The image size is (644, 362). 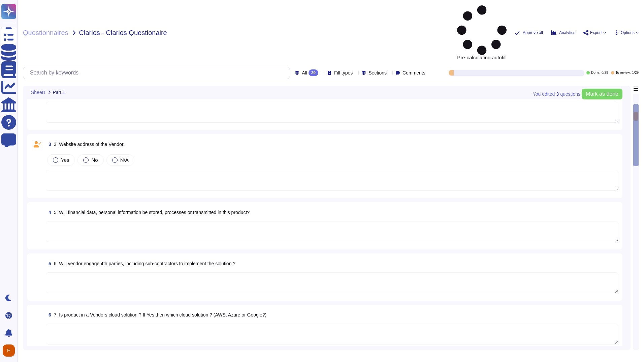 What do you see at coordinates (158, 73) in the screenshot?
I see `input: Search by keywords` at bounding box center [158, 73].